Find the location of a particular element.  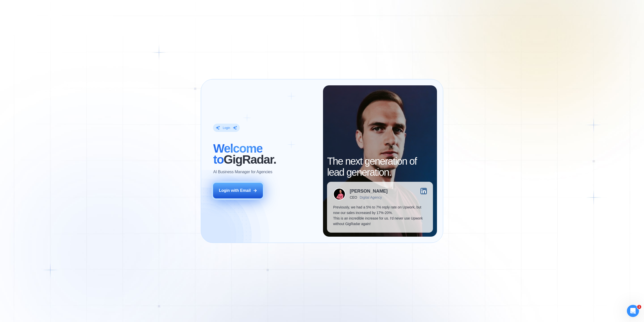

div: CEO is located at coordinates (354, 198).